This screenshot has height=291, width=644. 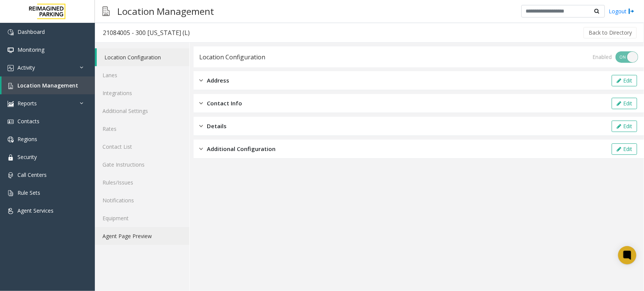 I want to click on span: Call Centers, so click(x=32, y=174).